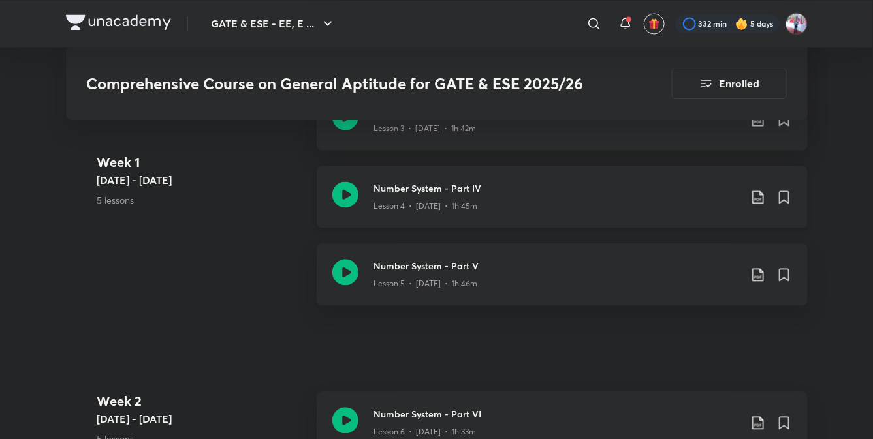 This screenshot has height=439, width=873. What do you see at coordinates (342, 84) in the screenshot?
I see `h3: Comprehensive Course on General Aptitude for GATE & ESE 2025/26` at bounding box center [342, 84].